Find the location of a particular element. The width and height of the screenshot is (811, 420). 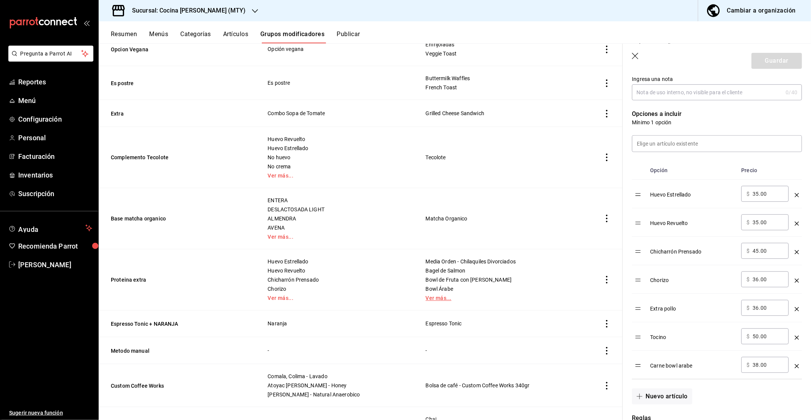

span: Facturación is located at coordinates (55, 156).